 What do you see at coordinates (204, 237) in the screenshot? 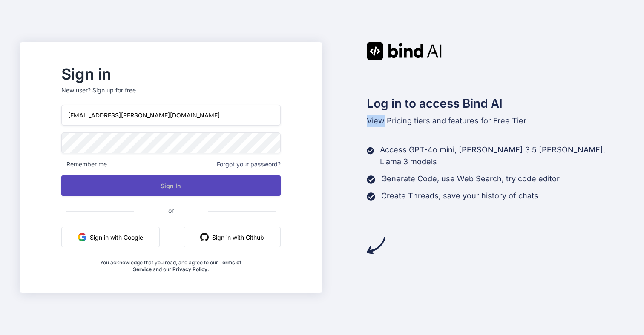
I see `img: github` at bounding box center [204, 237].